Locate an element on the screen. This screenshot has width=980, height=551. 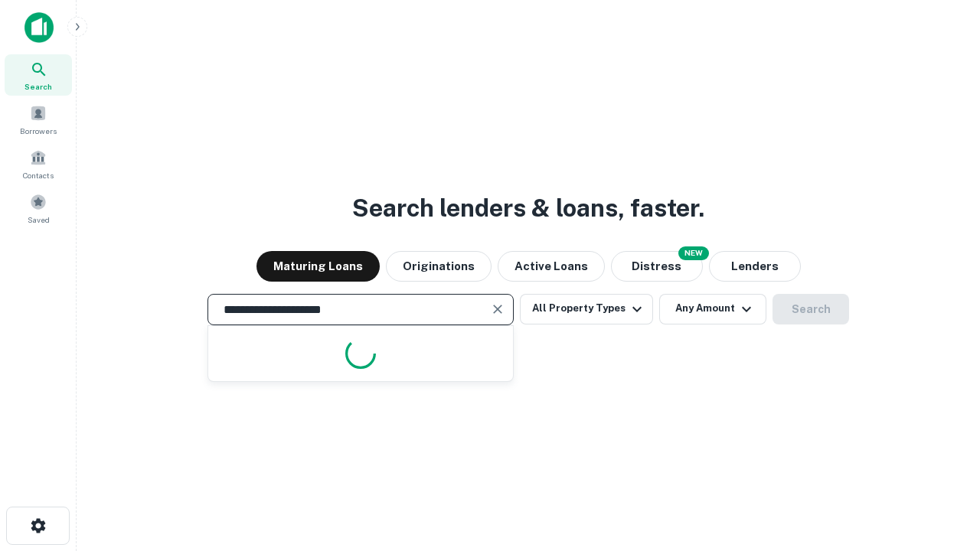
div: Borrowers is located at coordinates (38, 119).